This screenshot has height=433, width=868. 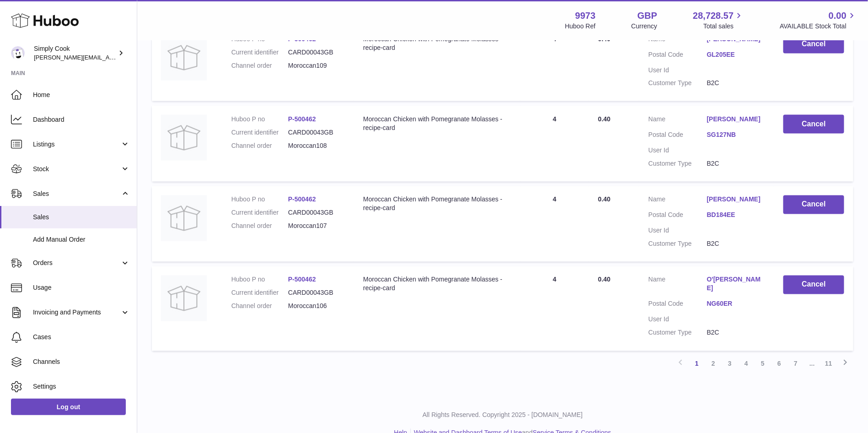 What do you see at coordinates (81, 239) in the screenshot?
I see `span: Add Manual Order` at bounding box center [81, 239].